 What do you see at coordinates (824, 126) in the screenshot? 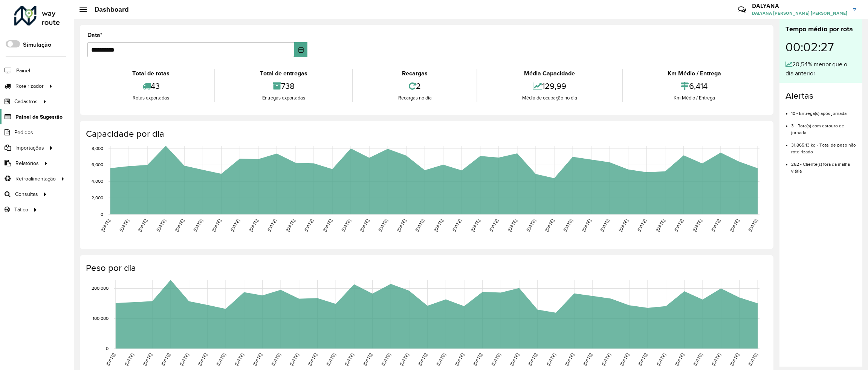
I see `li: 3 - Rota(s) com estouro de jornada` at bounding box center [824, 126].